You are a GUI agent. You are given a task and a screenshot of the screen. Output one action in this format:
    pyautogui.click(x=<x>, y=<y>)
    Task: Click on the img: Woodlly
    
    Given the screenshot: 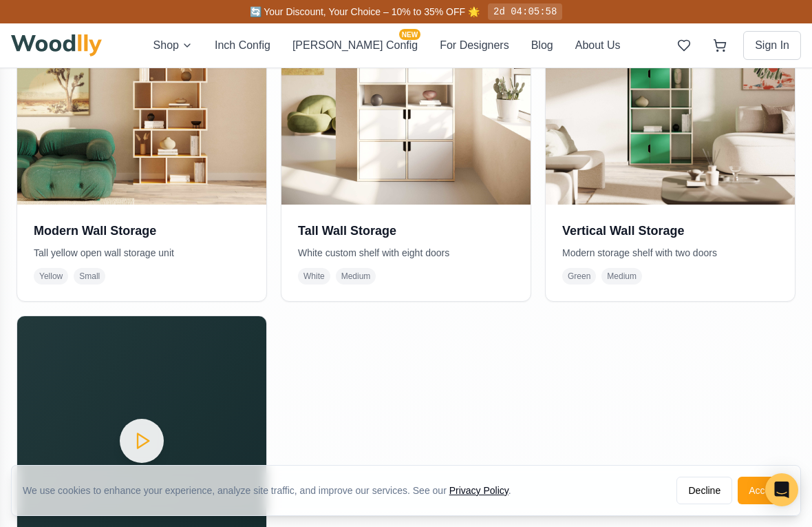 What is the action you would take?
    pyautogui.click(x=57, y=45)
    